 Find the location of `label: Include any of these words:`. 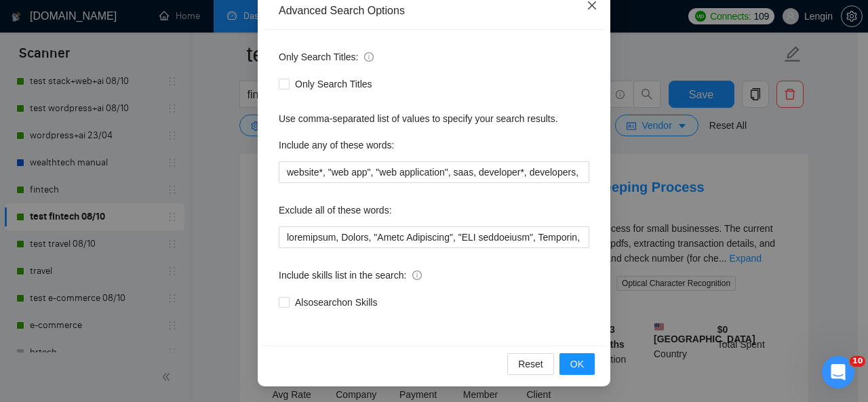

label: Include any of these words: is located at coordinates (336, 145).